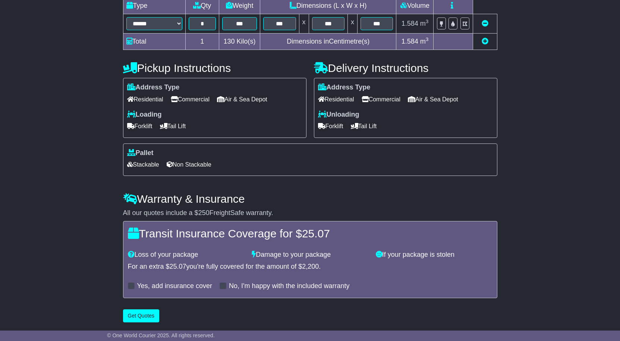 This screenshot has width=620, height=341. I want to click on td: Dimensions in Centimetre(s), so click(328, 42).